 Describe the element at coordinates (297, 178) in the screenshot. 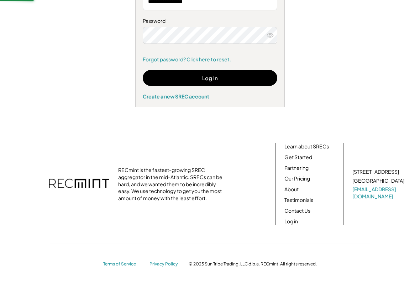

I see `a: Our Pricing` at that location.